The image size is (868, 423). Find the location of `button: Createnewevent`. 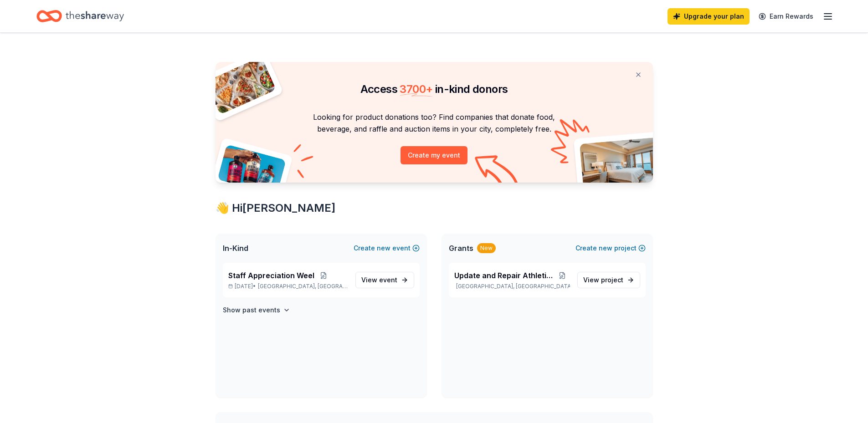

button: Createnewevent is located at coordinates (386, 249).